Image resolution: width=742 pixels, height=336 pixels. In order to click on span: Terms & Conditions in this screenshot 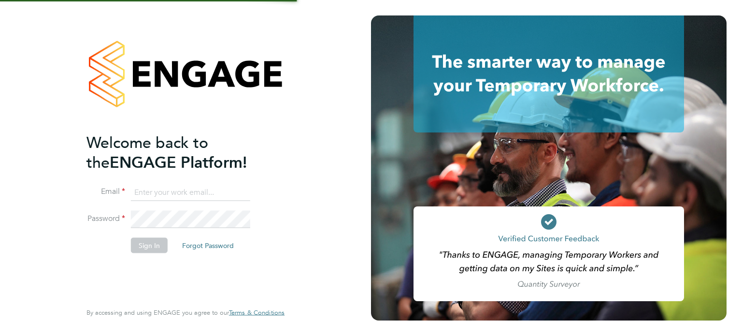, I will do `click(257, 312)`.